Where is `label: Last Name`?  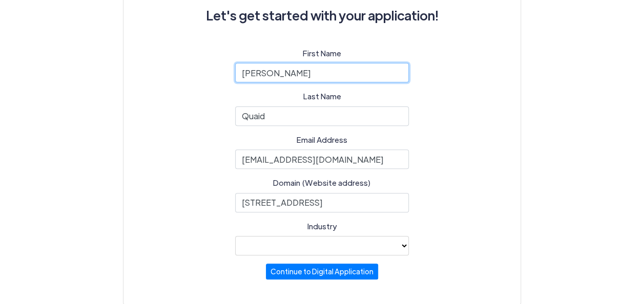
label: Last Name is located at coordinates (322, 96).